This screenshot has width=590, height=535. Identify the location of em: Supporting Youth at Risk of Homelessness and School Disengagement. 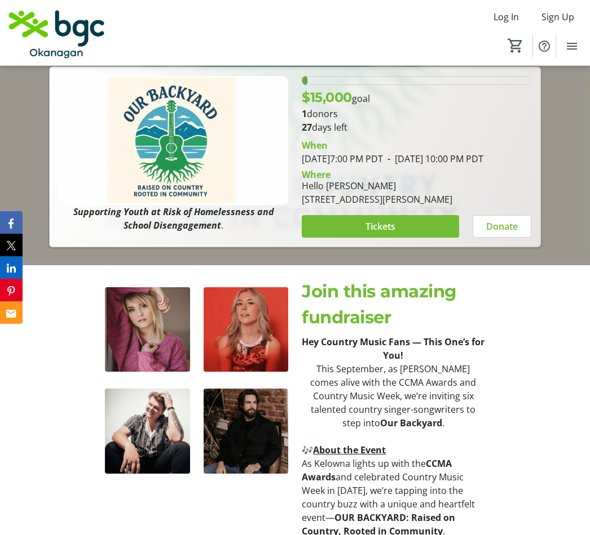
(174, 219).